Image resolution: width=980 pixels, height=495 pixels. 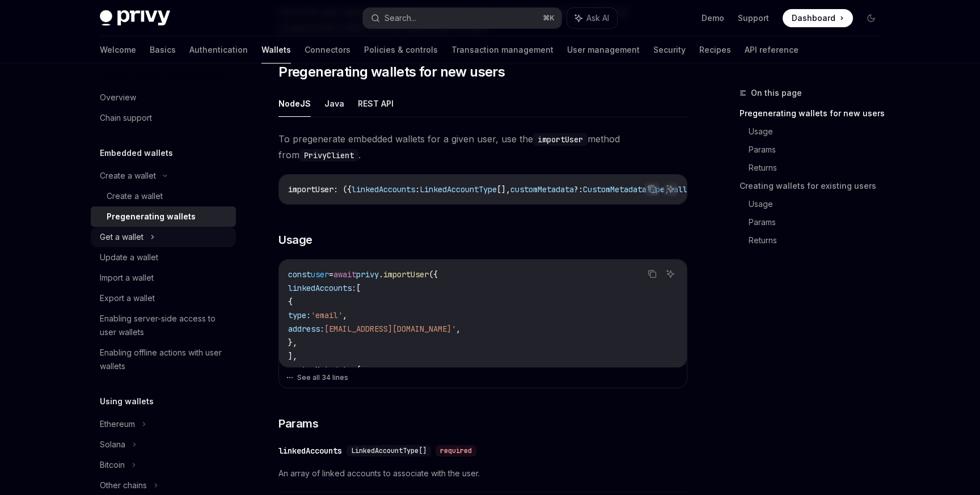 What do you see at coordinates (298, 424) in the screenshot?
I see `span: Params` at bounding box center [298, 424].